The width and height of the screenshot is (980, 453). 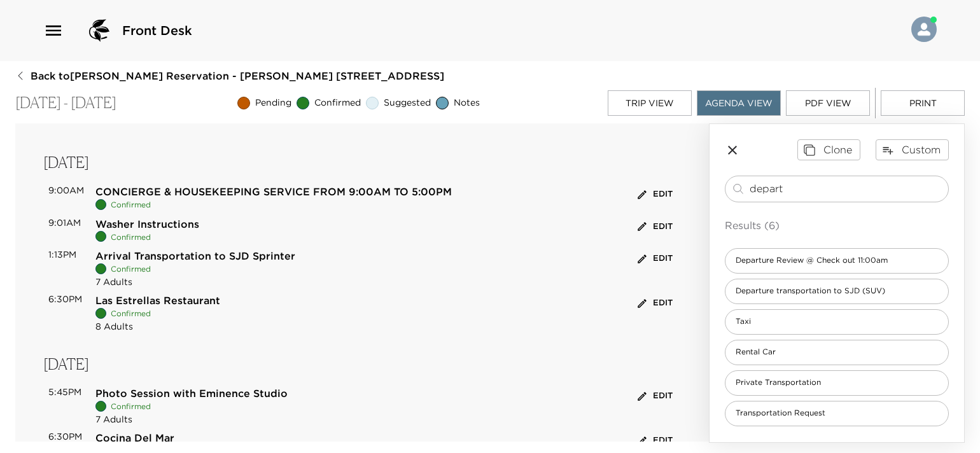 I want to click on span: Rental Car, so click(x=755, y=352).